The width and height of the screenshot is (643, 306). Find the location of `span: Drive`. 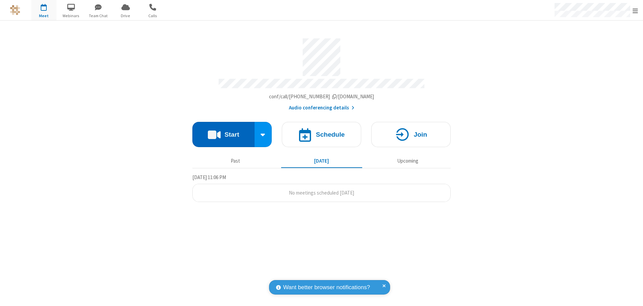

span: Drive is located at coordinates (126, 16).